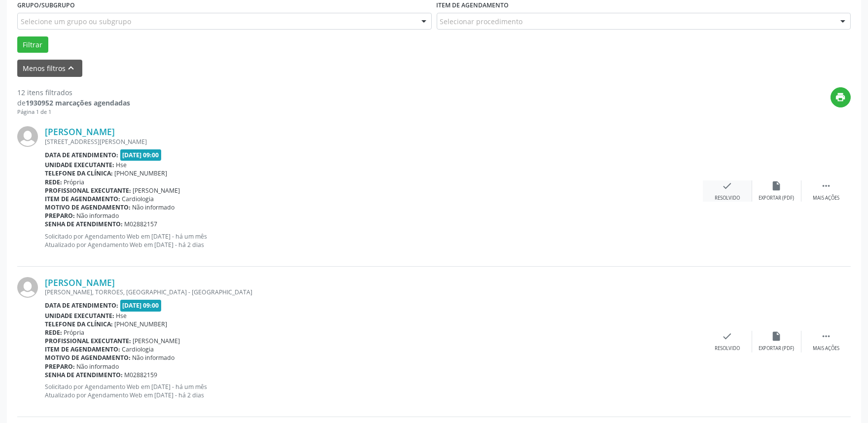 The image size is (868, 423). Describe the element at coordinates (78, 103) in the screenshot. I see `strong: 1930952 marcações agendadas` at that location.